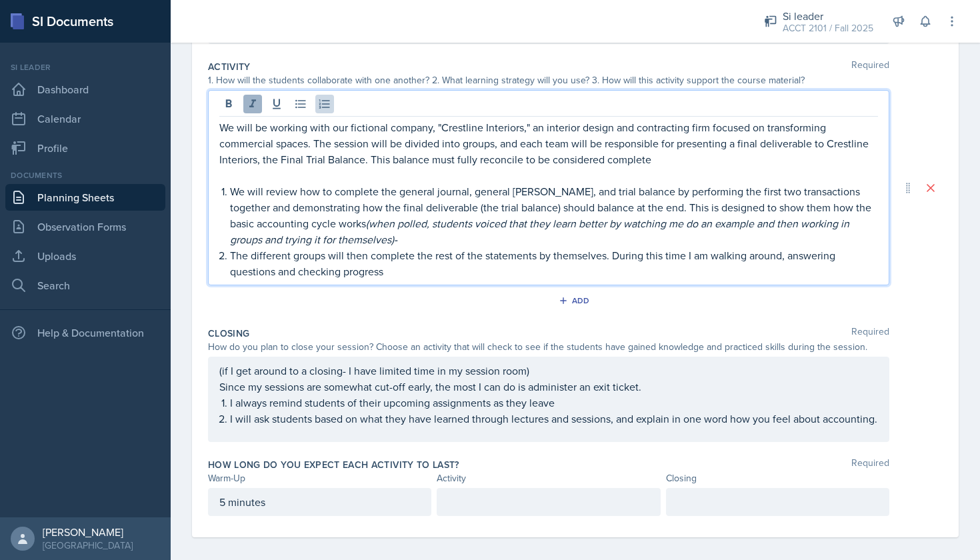 This screenshot has height=560, width=980. I want to click on a: Uploads, so click(86, 256).